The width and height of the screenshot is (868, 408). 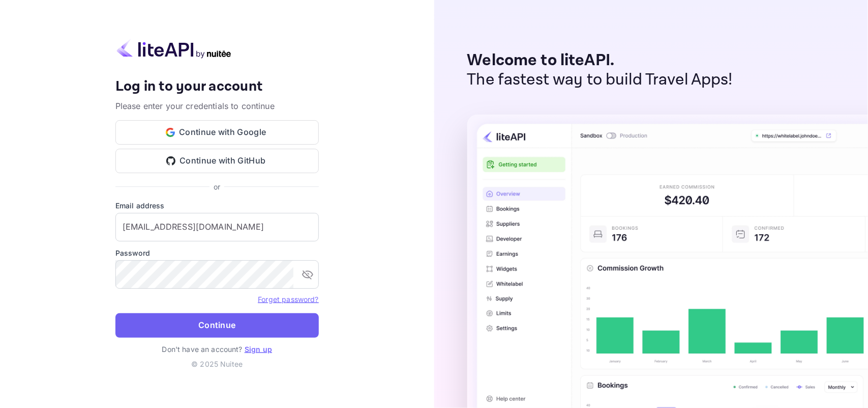 What do you see at coordinates (600, 80) in the screenshot?
I see `p: The fastest way to build Travel Apps!` at bounding box center [600, 80].